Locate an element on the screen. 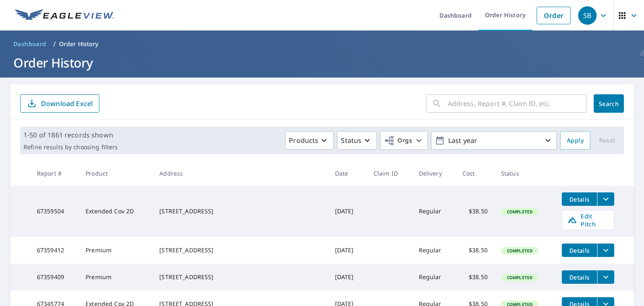  span: Orgs is located at coordinates (398, 141).